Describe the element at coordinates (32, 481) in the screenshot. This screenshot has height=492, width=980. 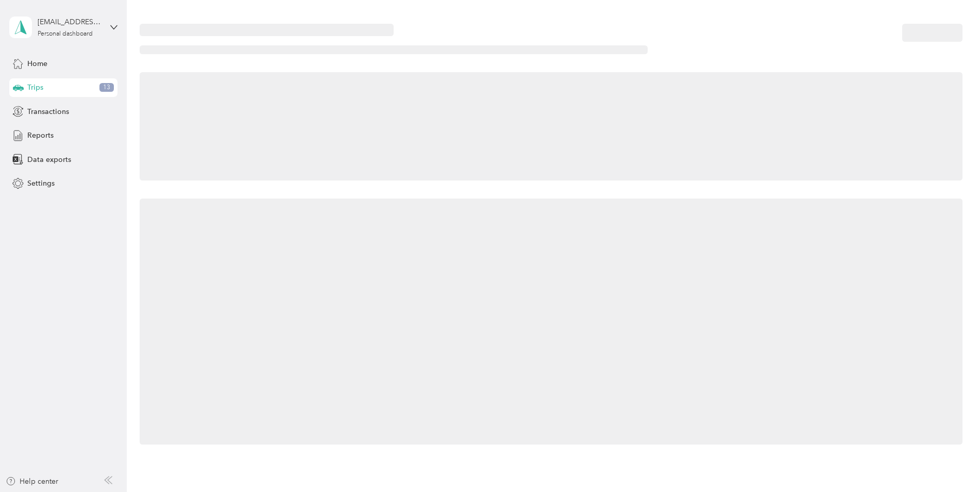
I see `div: Help center` at that location.